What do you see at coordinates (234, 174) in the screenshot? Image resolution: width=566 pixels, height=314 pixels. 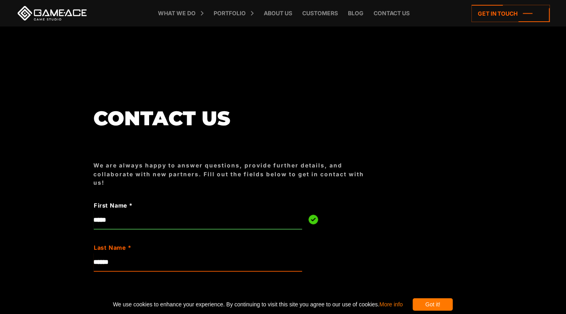 I see `div: We are always happy to answer questions, provide further details, and collaborate with new partne...` at bounding box center [234, 174].